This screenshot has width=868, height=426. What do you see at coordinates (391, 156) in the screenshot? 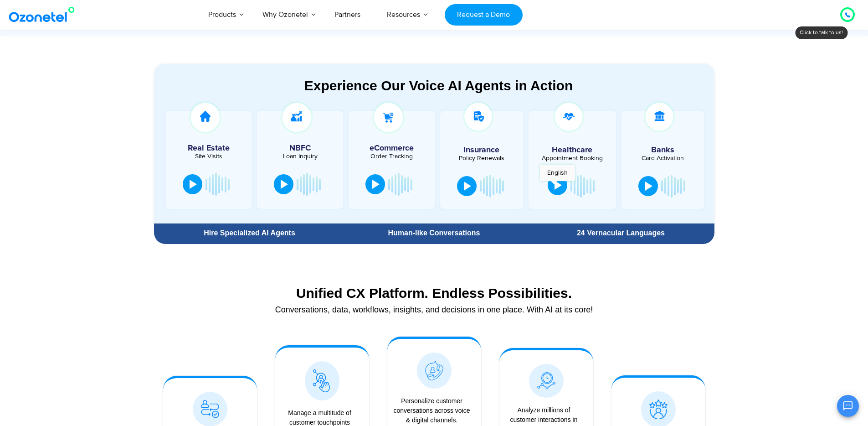
I see `div: Order Tracking` at bounding box center [391, 156].